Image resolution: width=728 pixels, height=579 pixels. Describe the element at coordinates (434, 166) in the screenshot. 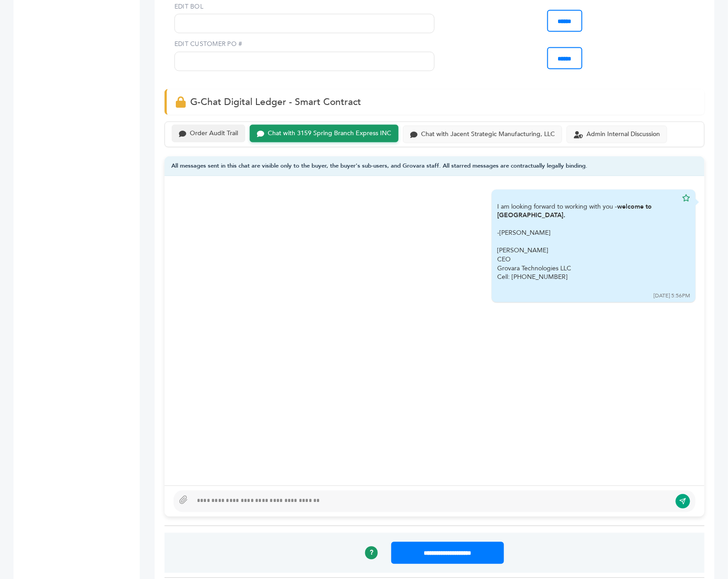

I see `div: All messages sent in this chat are visible only to the buyer, the buyer's sub-users, and Grovara ...` at that location.